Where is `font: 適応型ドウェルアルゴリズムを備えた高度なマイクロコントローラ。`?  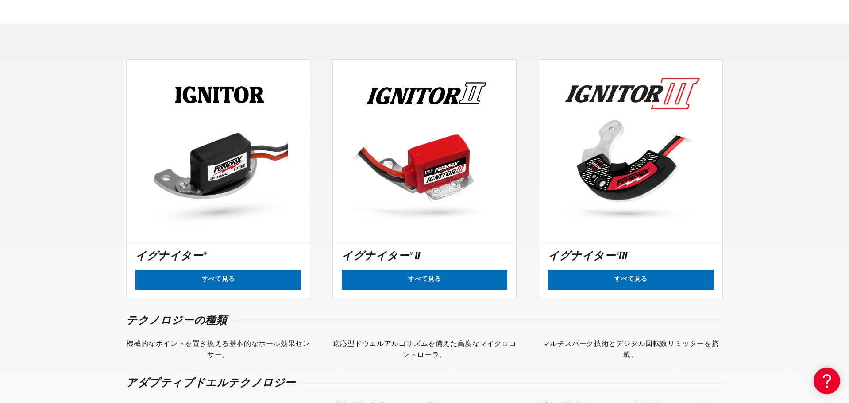 font: 適応型ドウェルアルゴリズムを備えた高度なマイクロコントローラ。 is located at coordinates (425, 350).